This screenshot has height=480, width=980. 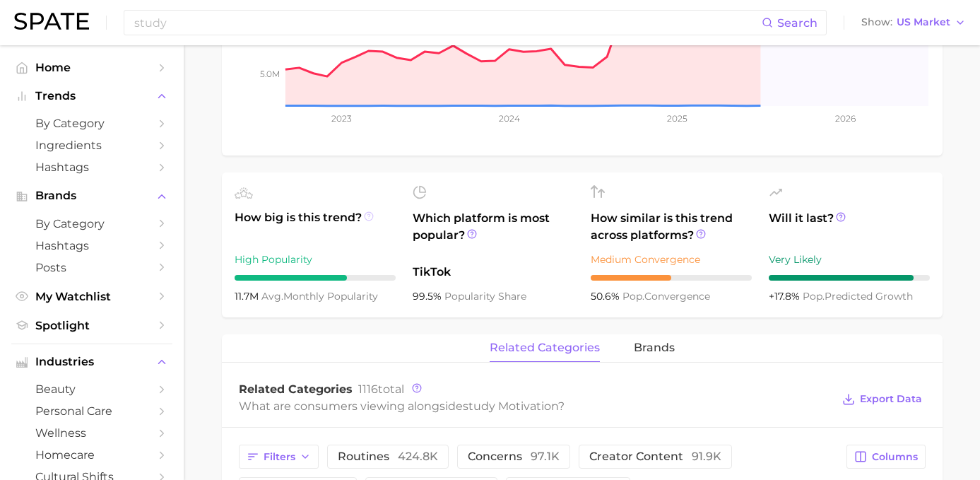 I want to click on button: Filters, so click(x=279, y=456).